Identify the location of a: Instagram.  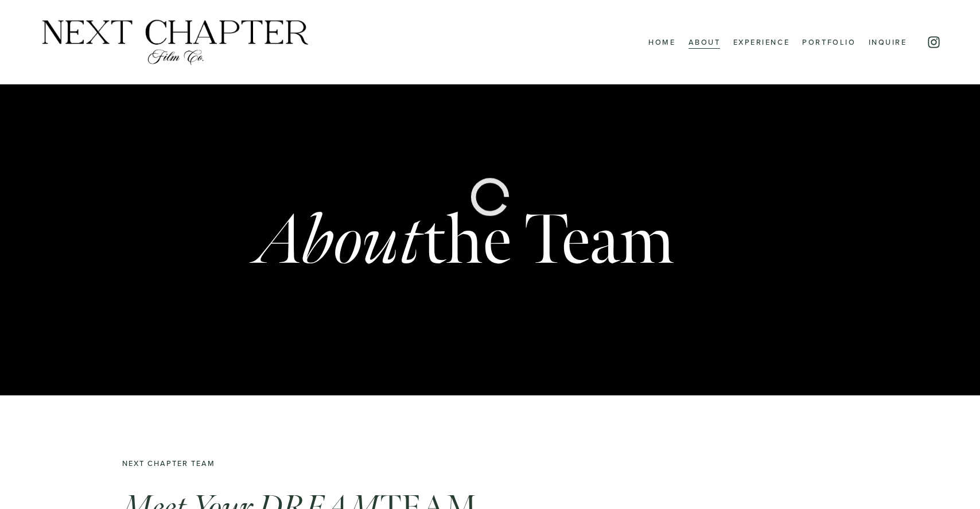
(934, 42).